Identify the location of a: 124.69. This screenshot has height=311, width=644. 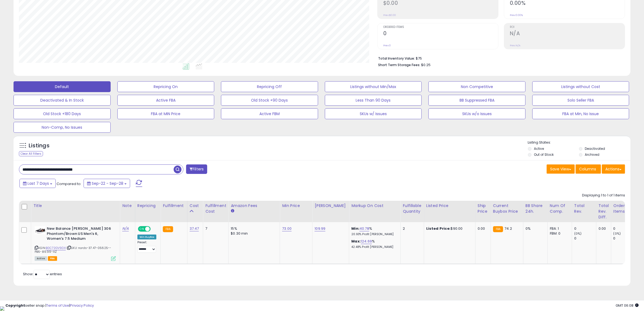
(366, 241).